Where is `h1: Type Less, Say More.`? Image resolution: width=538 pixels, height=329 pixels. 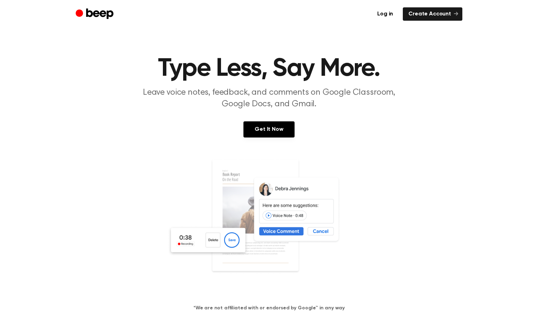 h1: Type Less, Say More. is located at coordinates (269, 69).